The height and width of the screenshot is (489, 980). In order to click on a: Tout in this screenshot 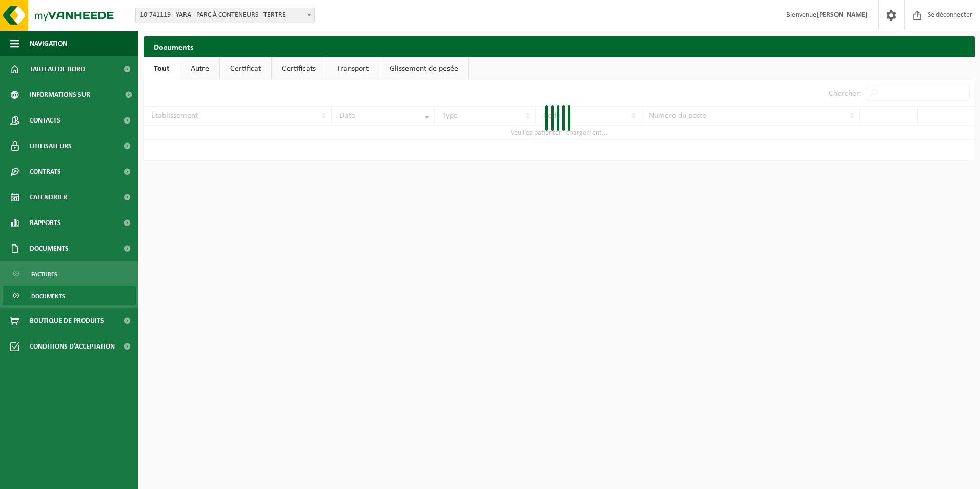, I will do `click(162, 68)`.